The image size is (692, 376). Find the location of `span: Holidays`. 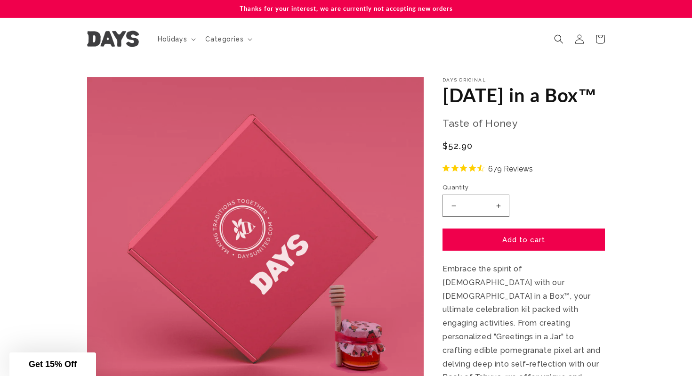

span: Holidays is located at coordinates (172, 39).